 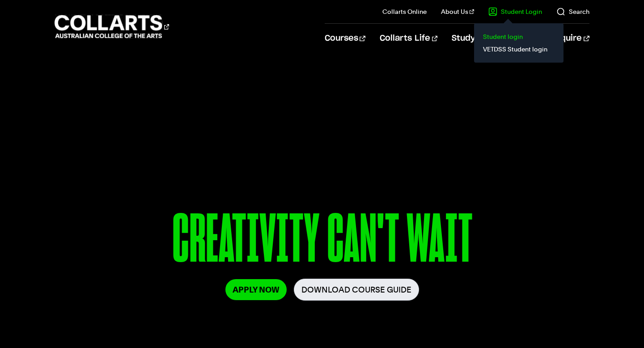 I want to click on a: Student Login, so click(x=515, y=12).